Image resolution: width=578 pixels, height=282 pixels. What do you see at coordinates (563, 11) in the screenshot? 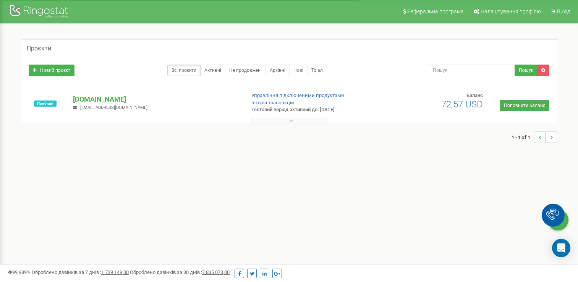
I see `span: Вихід` at bounding box center [563, 11].